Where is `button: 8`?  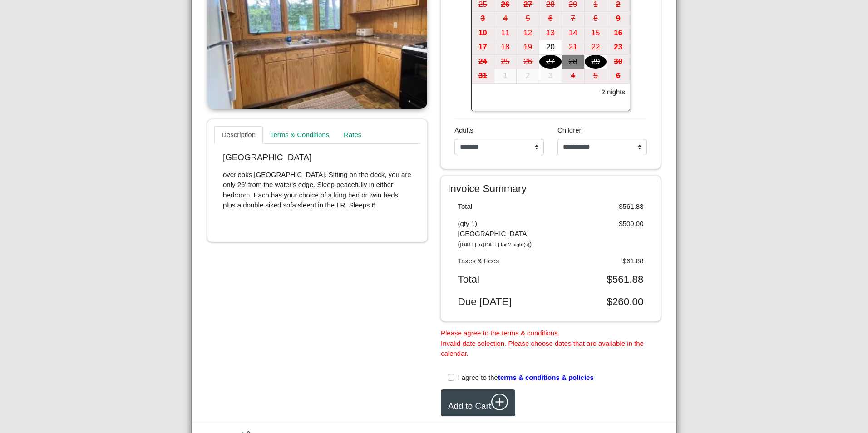
button: 8 is located at coordinates (595, 19).